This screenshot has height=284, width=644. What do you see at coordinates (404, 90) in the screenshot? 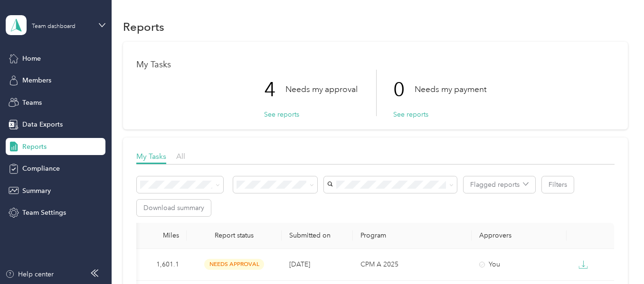
I see `p: 0` at bounding box center [404, 90].